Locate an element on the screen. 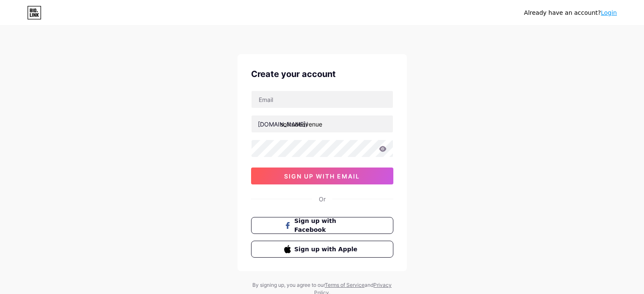  input: Email is located at coordinates (322, 100).